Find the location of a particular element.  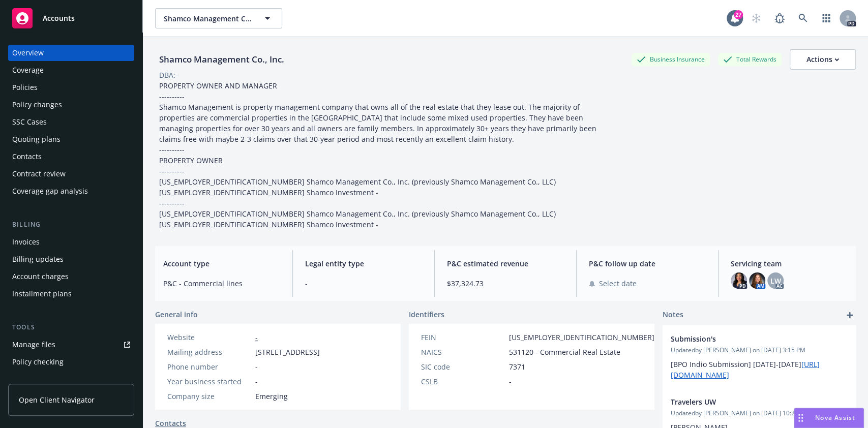

span: Notes is located at coordinates (672, 315).